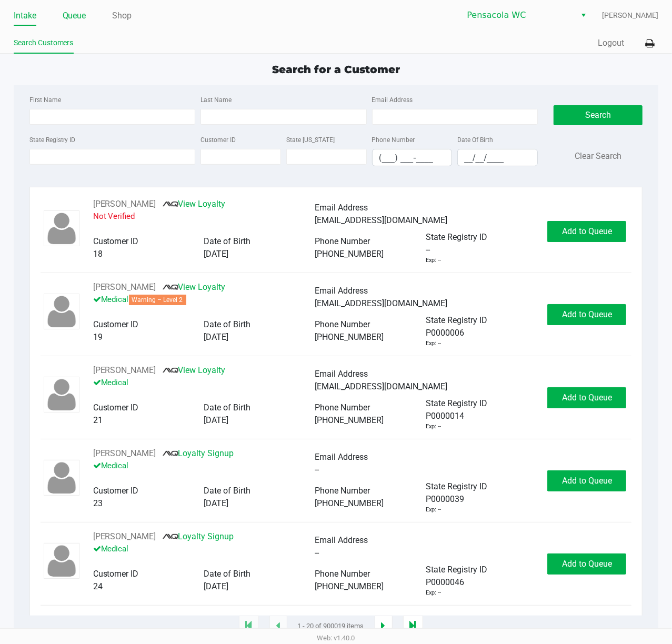 Image resolution: width=672 pixels, height=644 pixels. What do you see at coordinates (74, 16) in the screenshot?
I see `a: Queue` at bounding box center [74, 16].